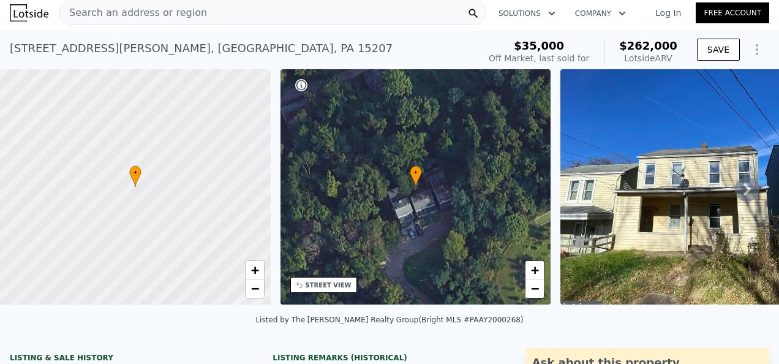 Image resolution: width=779 pixels, height=364 pixels. I want to click on button: Solutions, so click(527, 13).